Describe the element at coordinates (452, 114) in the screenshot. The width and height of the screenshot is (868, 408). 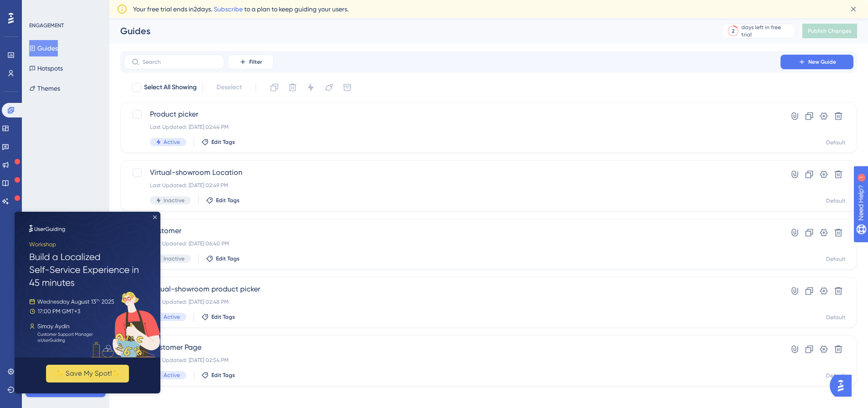
I see `span: Product picker` at that location.